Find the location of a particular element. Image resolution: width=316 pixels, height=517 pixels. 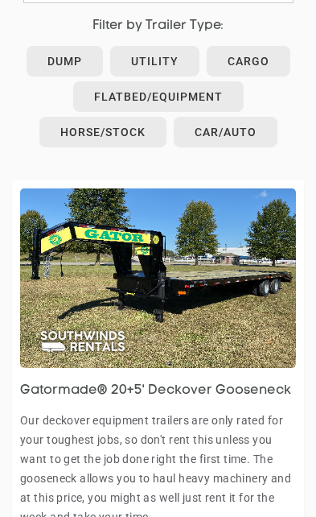

a: Car/Auto is located at coordinates (225, 132).